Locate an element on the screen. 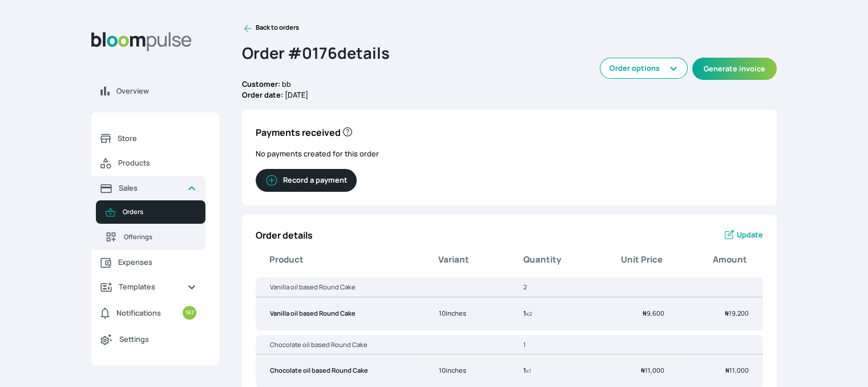 This screenshot has width=868, height=387. th: 2 is located at coordinates (635, 290).